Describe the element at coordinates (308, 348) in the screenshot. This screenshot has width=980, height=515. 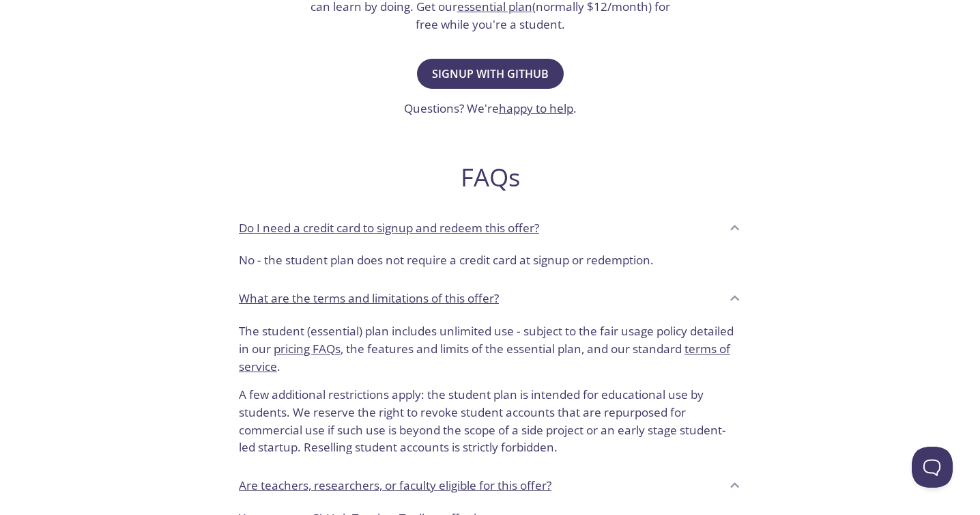
I see `a: pricing FAQs` at that location.